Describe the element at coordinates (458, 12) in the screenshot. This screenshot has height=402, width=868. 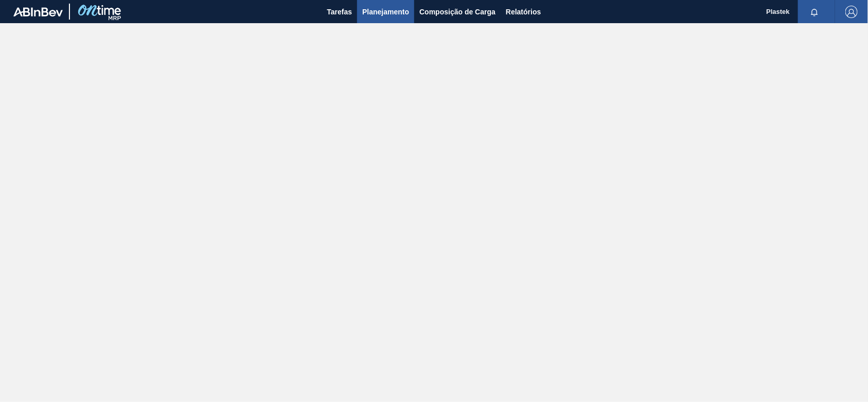
I see `span: Composição de Carga` at that location.